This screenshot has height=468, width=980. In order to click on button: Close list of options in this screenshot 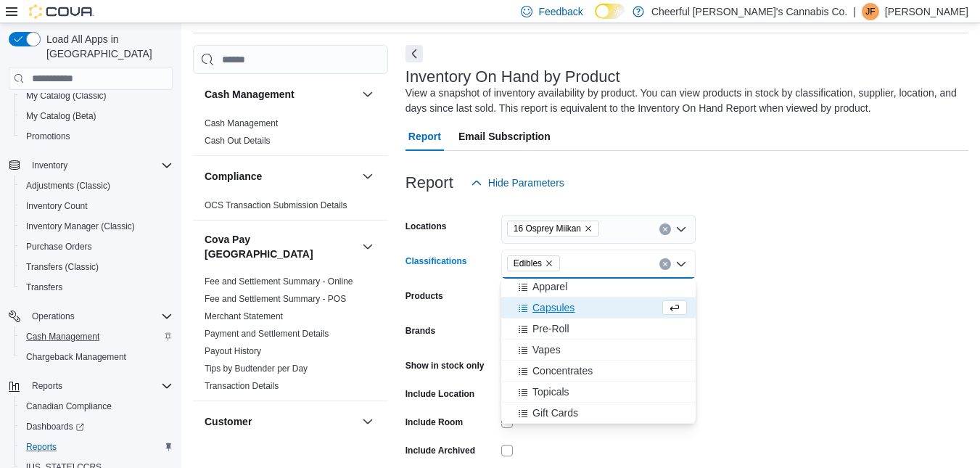, I will do `click(681, 264)`.